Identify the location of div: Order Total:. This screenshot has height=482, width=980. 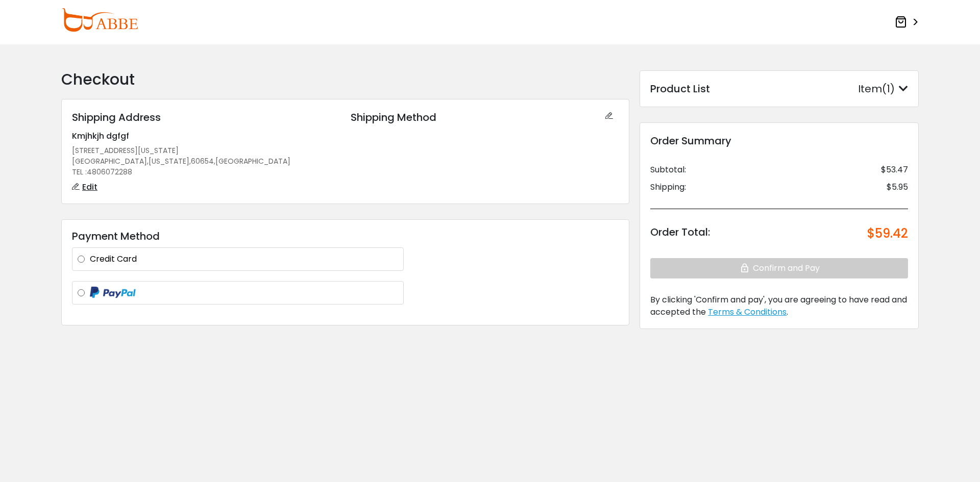
(680, 233).